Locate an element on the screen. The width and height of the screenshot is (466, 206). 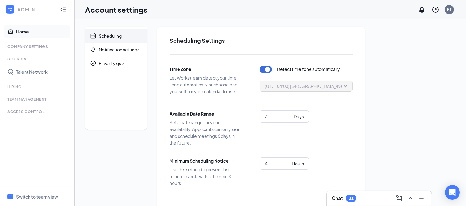
div: Notification settings is located at coordinates (119, 50).